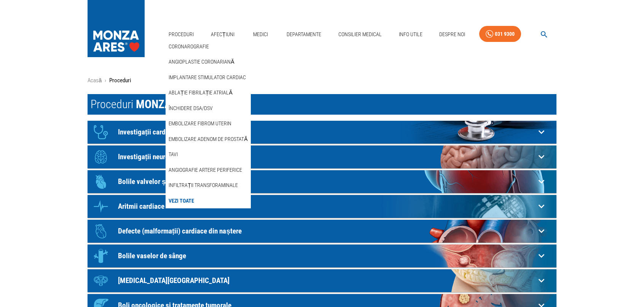 The height and width of the screenshot is (307, 644). I want to click on a: Embolizare fibrom uterin, so click(200, 123).